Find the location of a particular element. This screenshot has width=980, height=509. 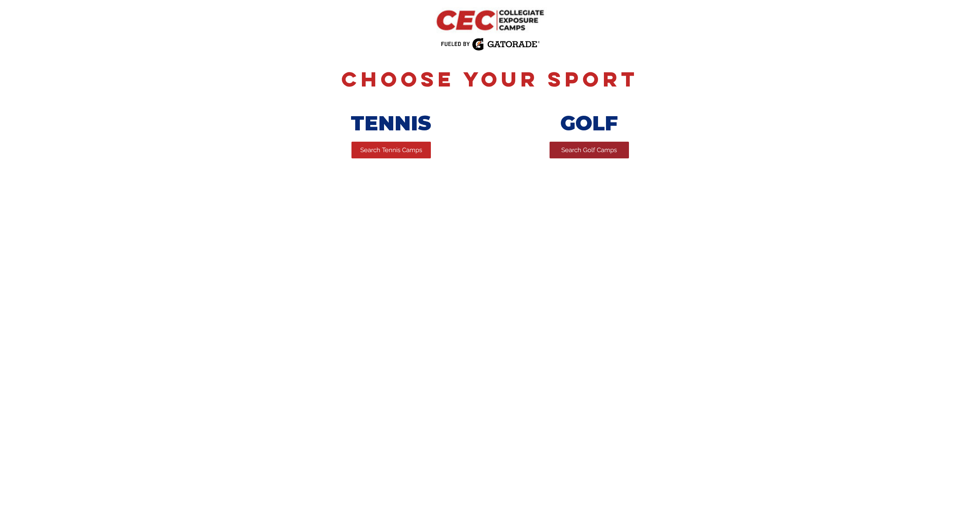

img: CEC Logo Primary.png is located at coordinates (490, 20).